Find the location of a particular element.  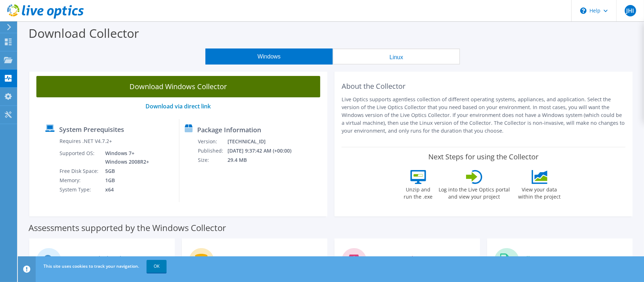

td: Version: is located at coordinates (212, 142).